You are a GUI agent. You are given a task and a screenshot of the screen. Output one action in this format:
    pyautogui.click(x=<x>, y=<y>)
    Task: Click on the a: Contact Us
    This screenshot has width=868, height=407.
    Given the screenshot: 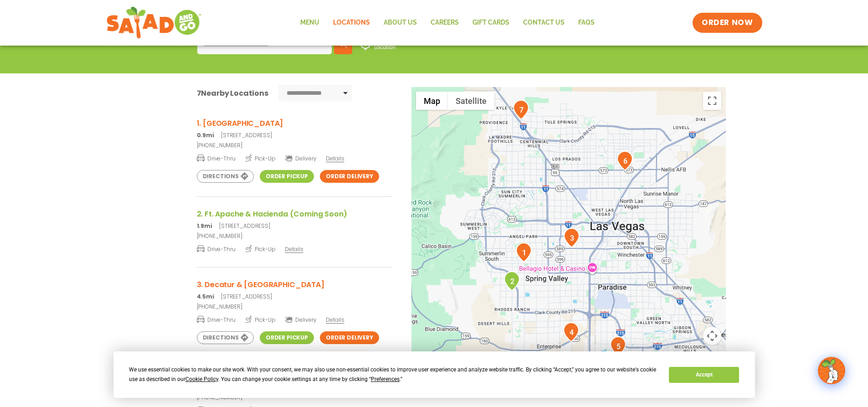 What is the action you would take?
    pyautogui.click(x=543, y=23)
    